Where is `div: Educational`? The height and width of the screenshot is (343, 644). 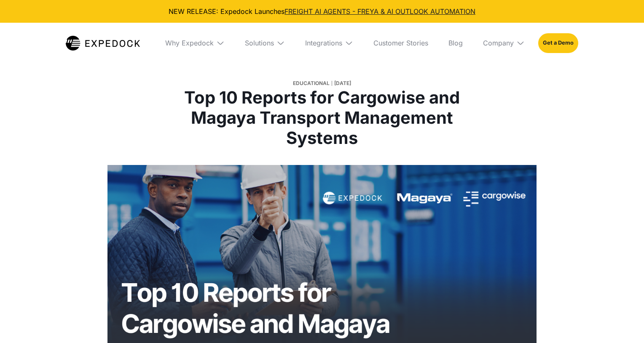 div: Educational is located at coordinates (311, 84).